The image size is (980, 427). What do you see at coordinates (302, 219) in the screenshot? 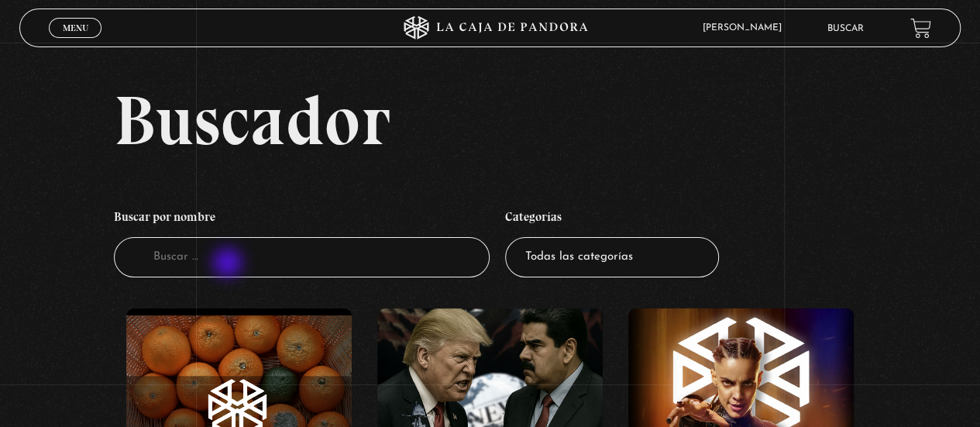
I see `h4: Buscar por nombre` at bounding box center [302, 219].